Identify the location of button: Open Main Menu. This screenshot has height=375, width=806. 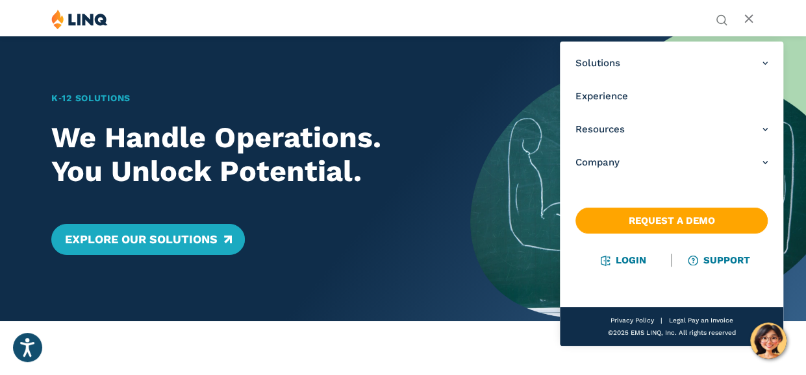
(749, 19).